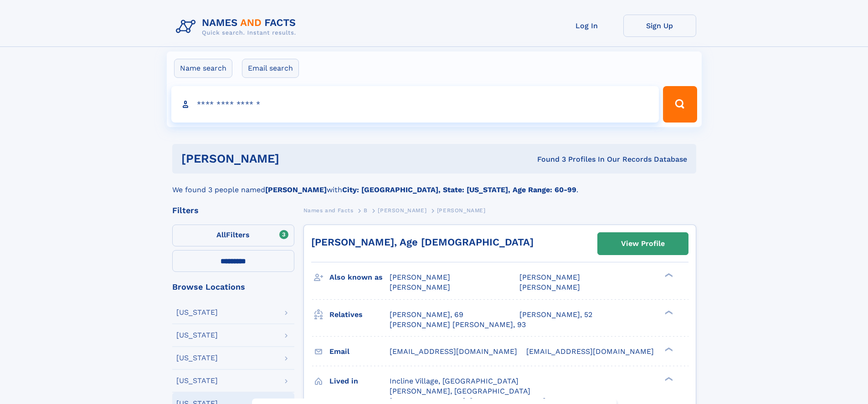 Image resolution: width=868 pixels, height=404 pixels. What do you see at coordinates (233, 210) in the screenshot?
I see `div: Filters` at bounding box center [233, 210].